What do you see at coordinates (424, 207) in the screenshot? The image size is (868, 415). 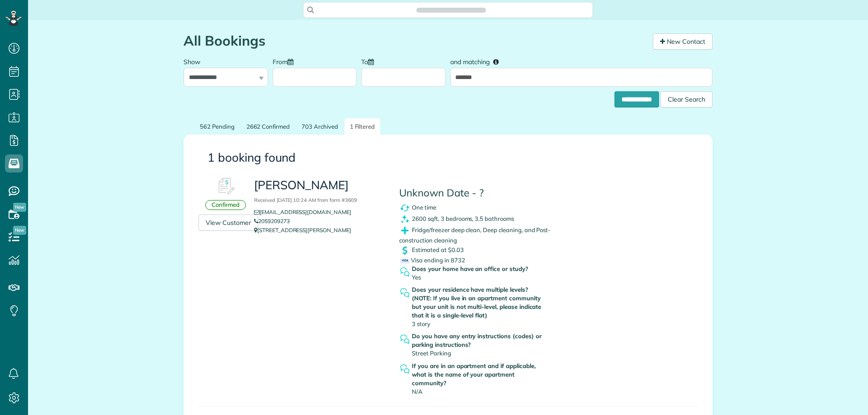 I see `span: One time` at bounding box center [424, 207].